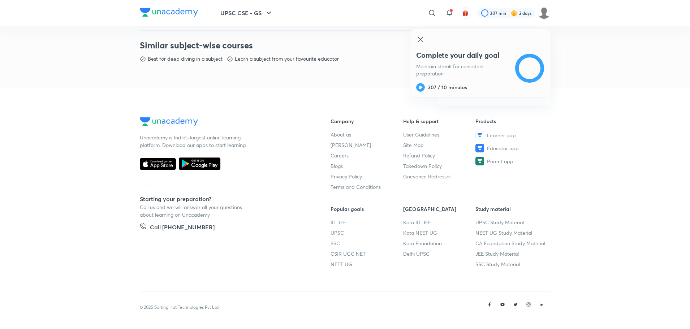 Image resolution: width=690 pixels, height=329 pixels. Describe the element at coordinates (367, 176) in the screenshot. I see `a: Privacy Policy` at that location.